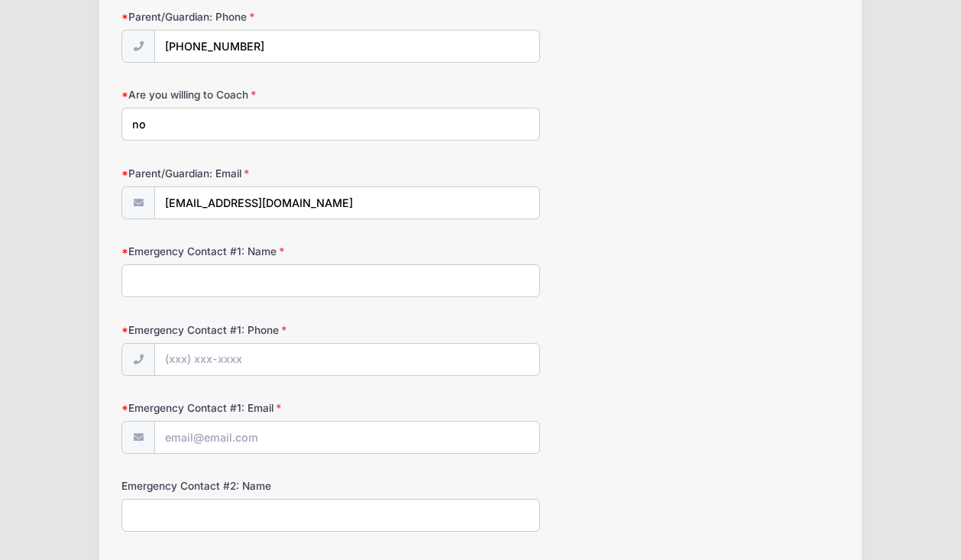 This screenshot has width=961, height=560. What do you see at coordinates (241, 330) in the screenshot?
I see `label: Emergency Contact #1: Phone` at bounding box center [241, 330].